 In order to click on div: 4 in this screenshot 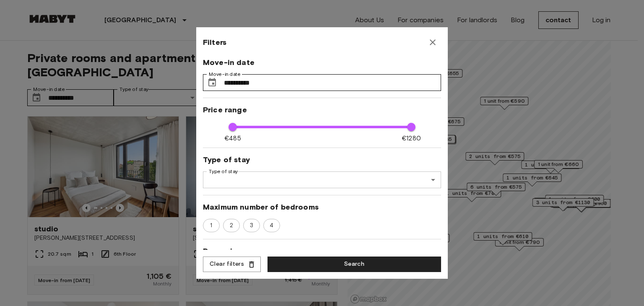, I will do `click(272, 226)`.